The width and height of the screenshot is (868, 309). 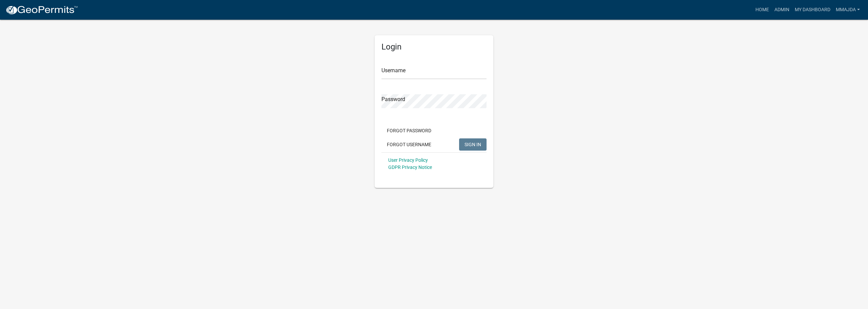 I want to click on a: User Privacy Policy, so click(x=408, y=160).